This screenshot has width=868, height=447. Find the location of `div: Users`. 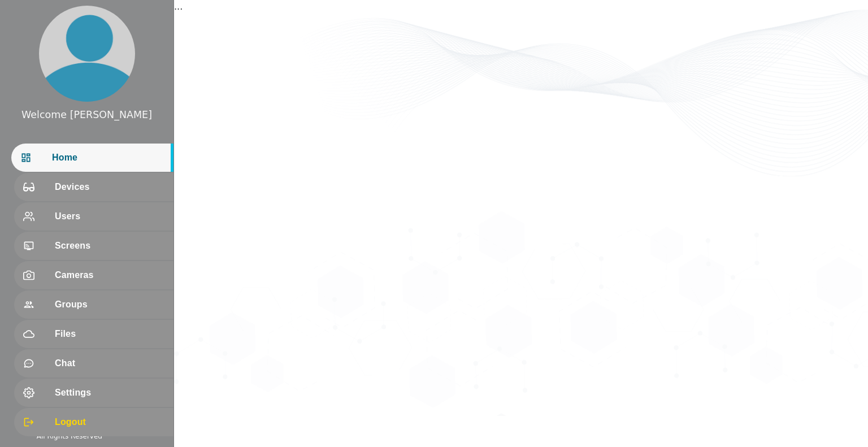

div: Users is located at coordinates (94, 216).